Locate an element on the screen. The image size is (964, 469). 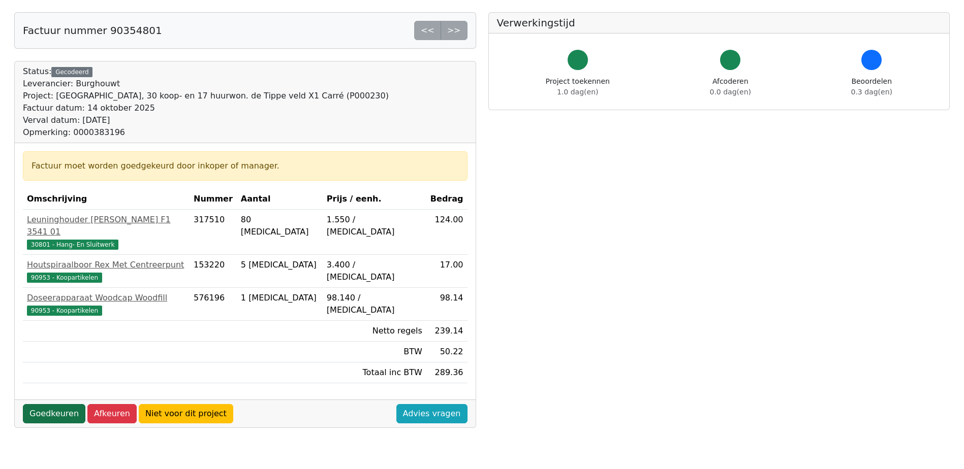
td: 239.14 is located at coordinates (446, 331).